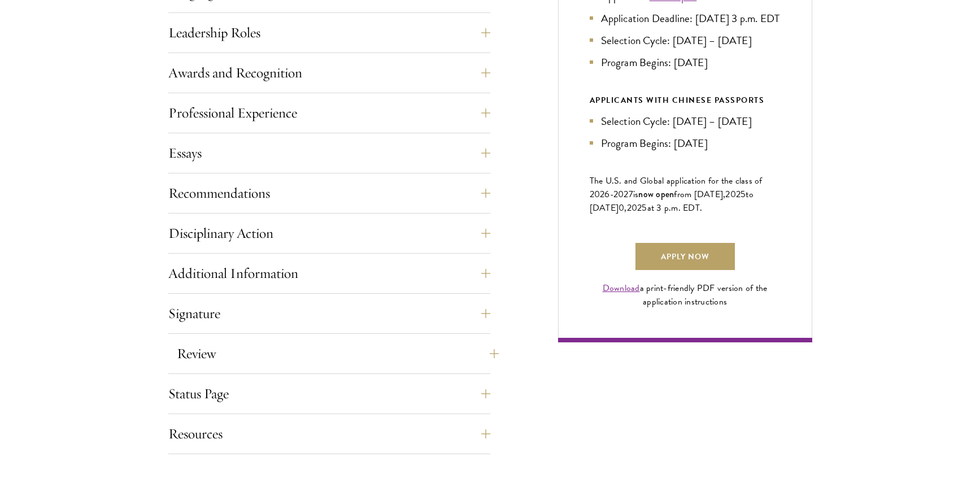 This screenshot has width=980, height=496. What do you see at coordinates (685, 100) in the screenshot?
I see `div: APPLICANTS WITH CHINESE PASSPORTS` at bounding box center [685, 100].